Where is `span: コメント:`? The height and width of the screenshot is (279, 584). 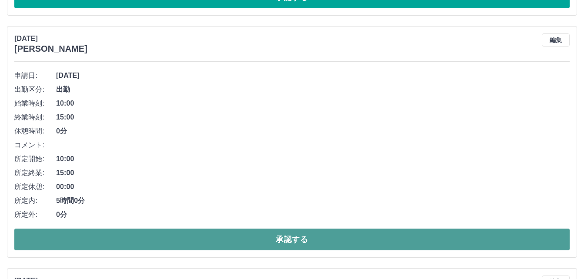 span: コメント: is located at coordinates (35, 145).